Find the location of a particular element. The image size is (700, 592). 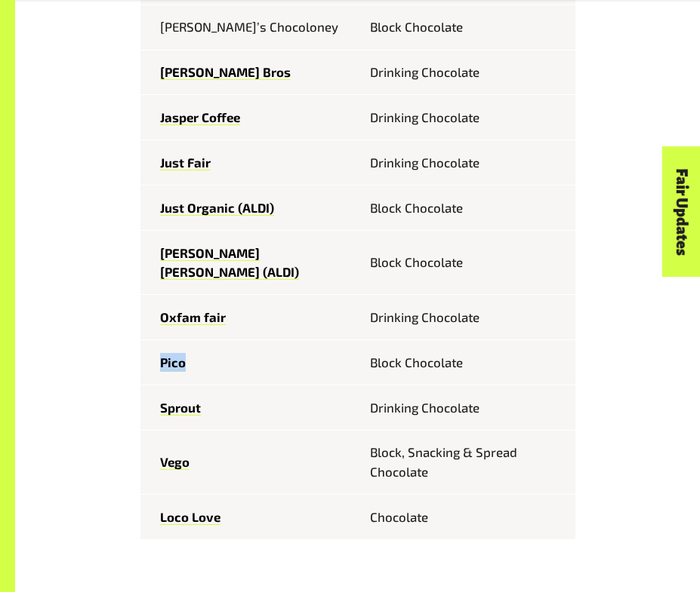

a: Oxfam fair is located at coordinates (192, 317).